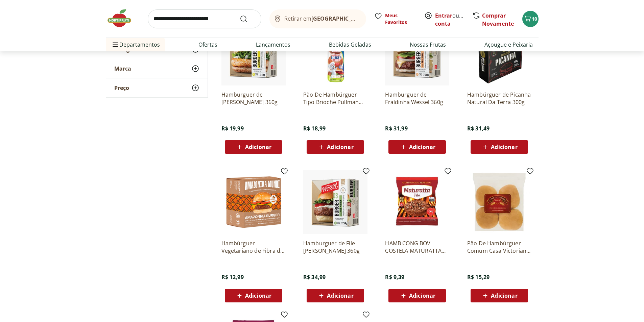 This screenshot has height=322, width=644. I want to click on img: Hamburguer de Fraldinha Wessel 360g, so click(417, 53).